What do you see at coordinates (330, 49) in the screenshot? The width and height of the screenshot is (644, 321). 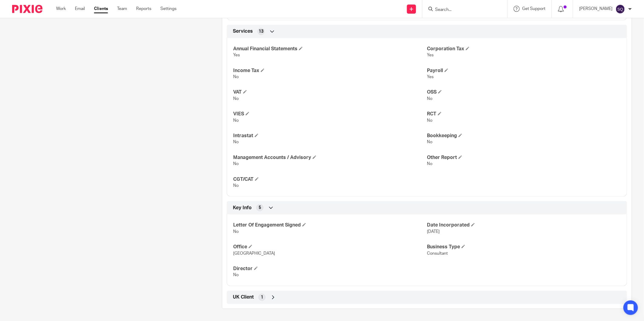 I see `h4: Annual Financial Statements` at bounding box center [330, 49].